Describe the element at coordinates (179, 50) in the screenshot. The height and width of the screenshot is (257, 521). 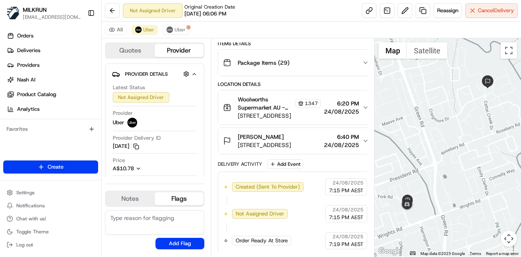
I see `button: Provider` at that location.